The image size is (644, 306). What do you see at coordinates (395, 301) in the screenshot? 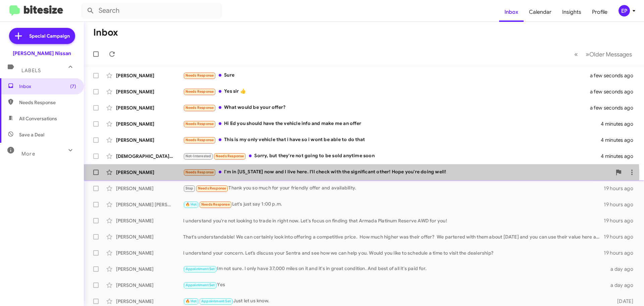
I see `div: Just let us know.` at bounding box center [395, 301].